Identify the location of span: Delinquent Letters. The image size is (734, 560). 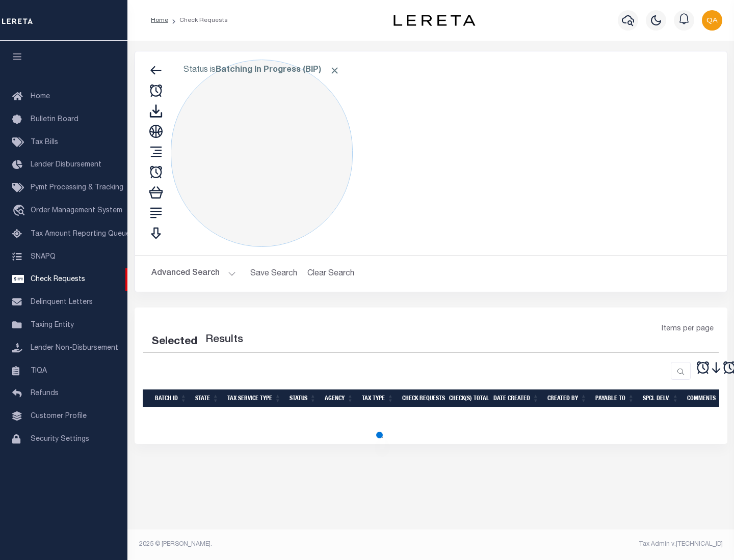
(62, 303).